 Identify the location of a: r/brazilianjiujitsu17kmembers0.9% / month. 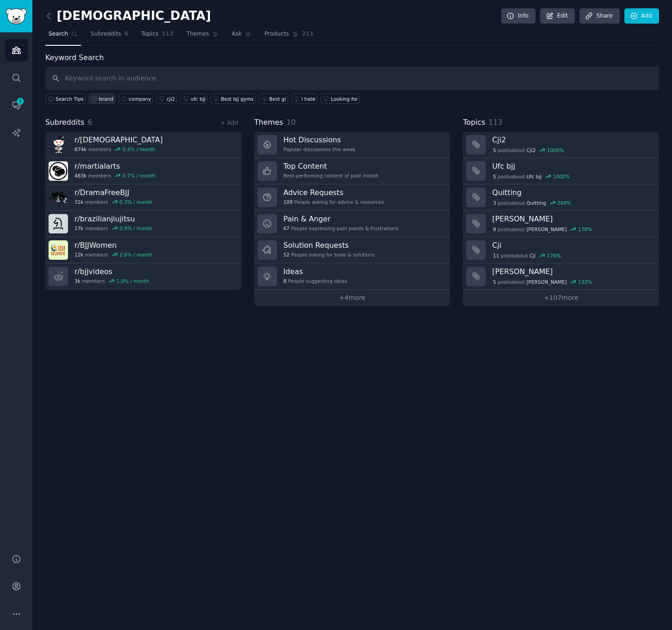
(143, 224).